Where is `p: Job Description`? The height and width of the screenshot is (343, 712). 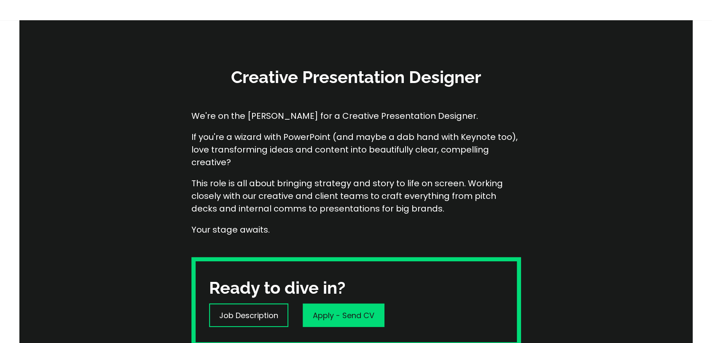
p: Job Description is located at coordinates (249, 315).